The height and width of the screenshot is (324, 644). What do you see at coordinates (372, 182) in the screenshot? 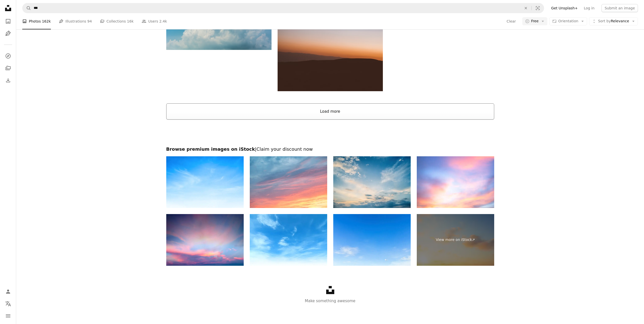
I see `img: Sunset sky` at bounding box center [372, 182].